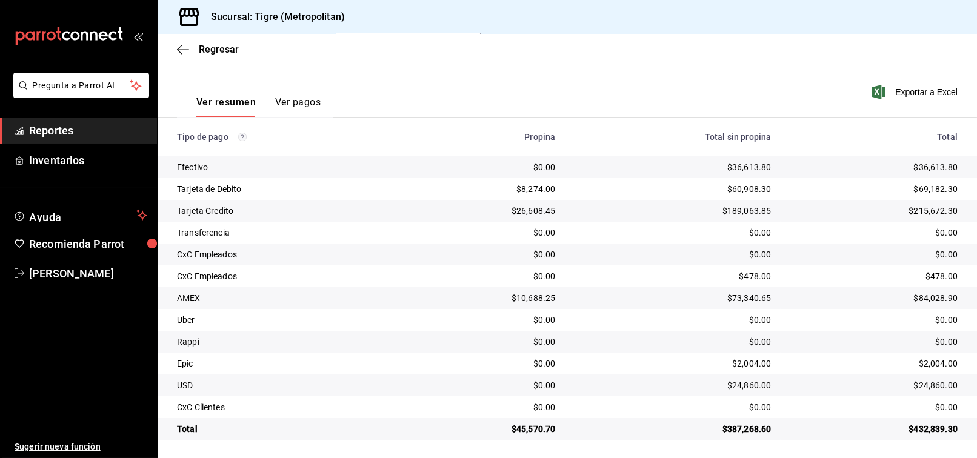  What do you see at coordinates (486, 429) in the screenshot?
I see `div: $45,570.70` at bounding box center [486, 429].